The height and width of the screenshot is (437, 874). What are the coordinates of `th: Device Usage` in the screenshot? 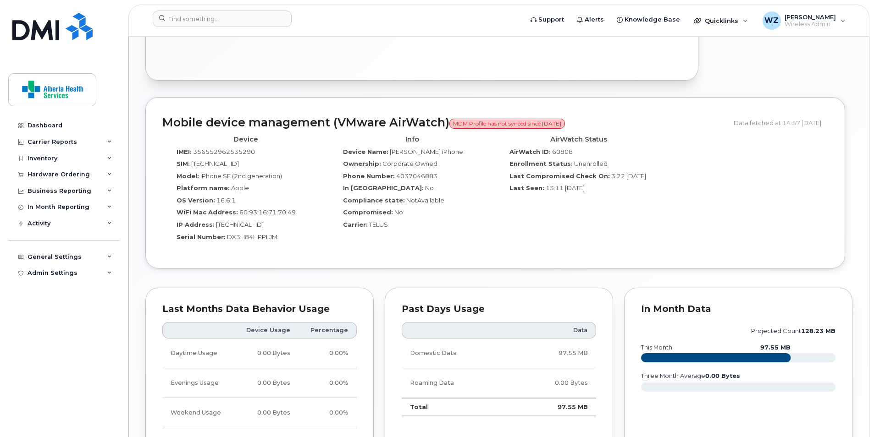 It's located at (266, 331).